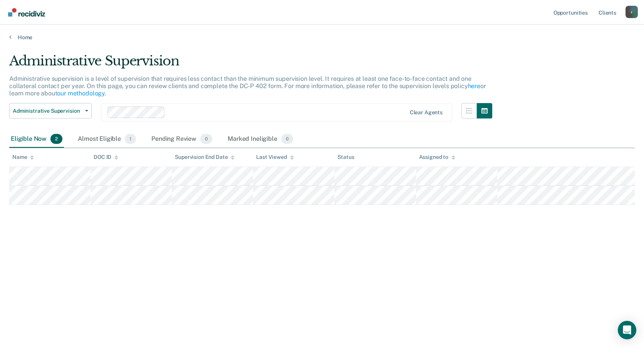  What do you see at coordinates (632, 12) in the screenshot?
I see `button: Profile dropdown button` at bounding box center [632, 12].